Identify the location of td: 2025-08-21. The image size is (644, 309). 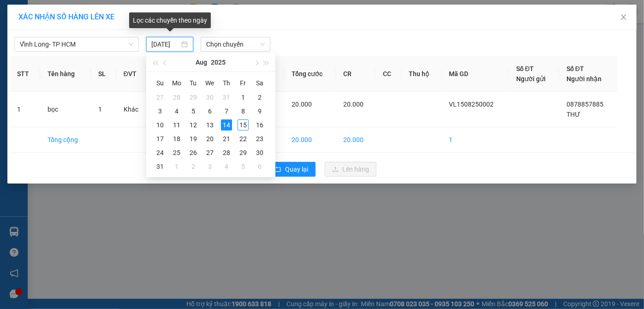
(227, 139).